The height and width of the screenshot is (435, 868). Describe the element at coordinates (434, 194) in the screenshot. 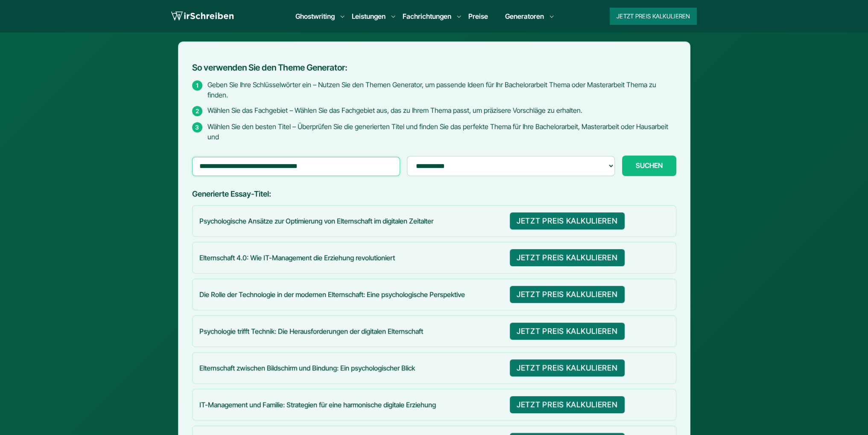

I see `h3: Generierte Essay-Titel:` at that location.